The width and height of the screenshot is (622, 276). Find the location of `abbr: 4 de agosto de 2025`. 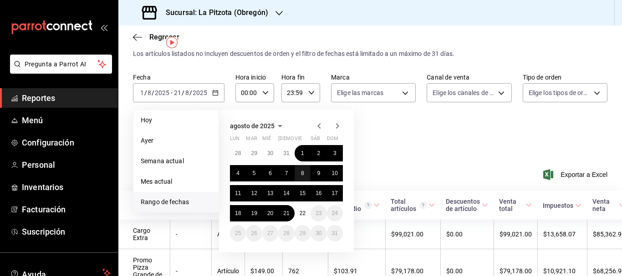

abbr: 4 de agosto de 2025 is located at coordinates (238, 173).